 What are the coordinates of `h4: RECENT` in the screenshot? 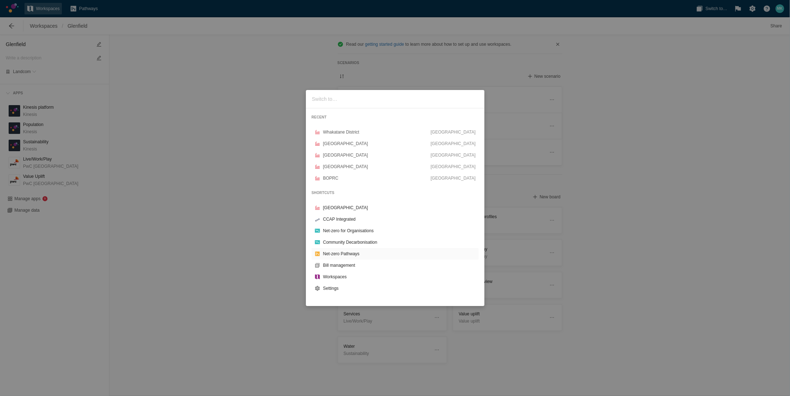 It's located at (395, 117).